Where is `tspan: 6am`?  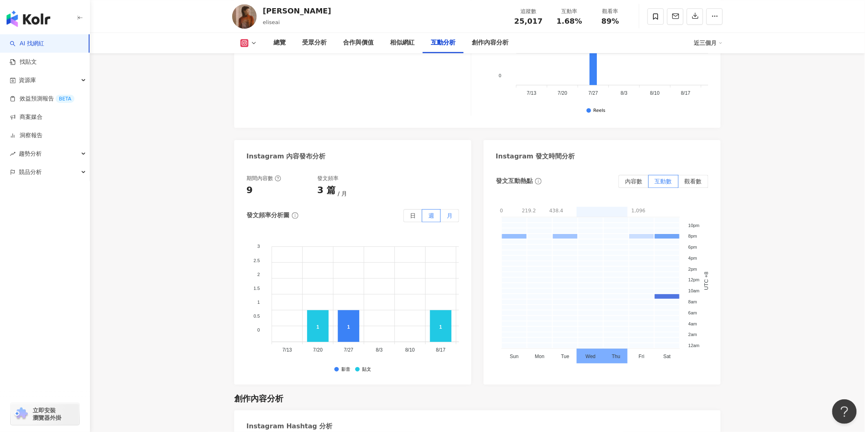 tspan: 6am is located at coordinates (692, 313).